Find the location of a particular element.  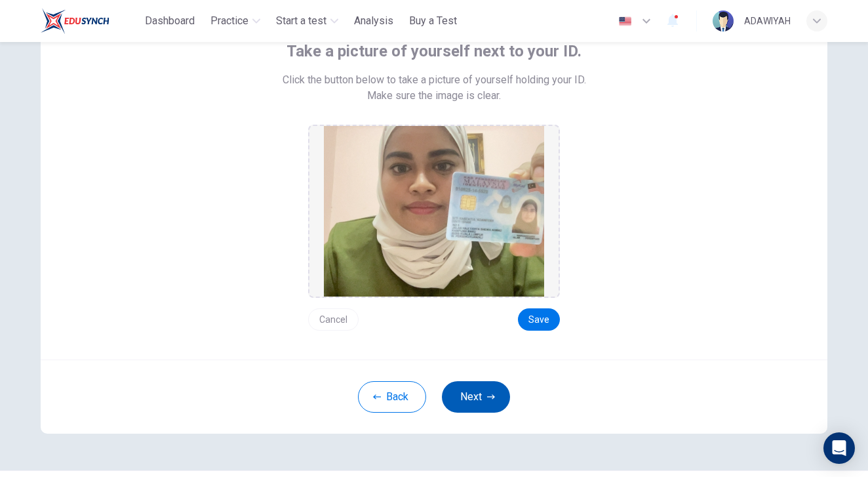

span: Start a test is located at coordinates (301, 21).